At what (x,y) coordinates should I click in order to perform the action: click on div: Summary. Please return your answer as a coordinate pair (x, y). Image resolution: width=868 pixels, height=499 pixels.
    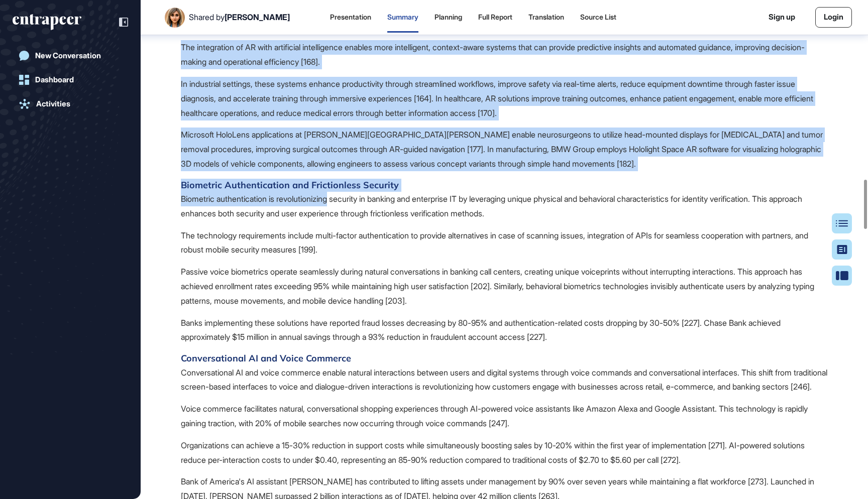
    Looking at the image, I should click on (403, 17).